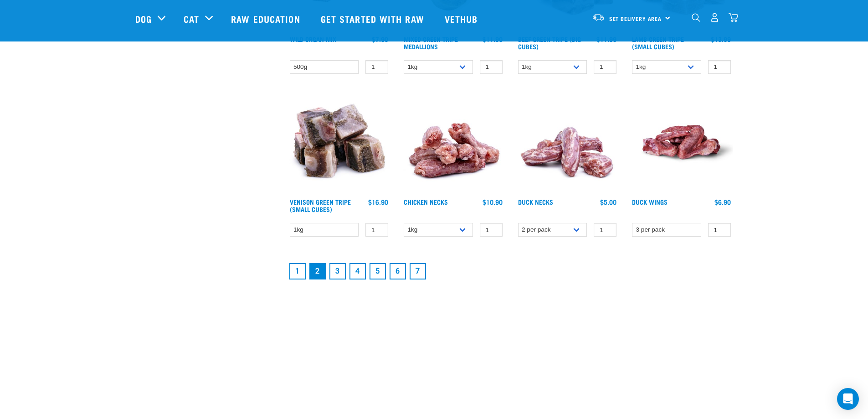 This screenshot has width=868, height=419. What do you see at coordinates (636, 18) in the screenshot?
I see `span: Set Delivery Area` at bounding box center [636, 18].